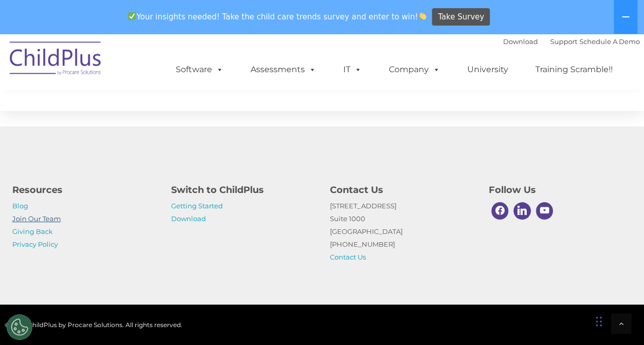 This screenshot has width=644, height=345. I want to click on span: Your insights needed! Take the child care trends survey and enter to win!, so click(277, 17).